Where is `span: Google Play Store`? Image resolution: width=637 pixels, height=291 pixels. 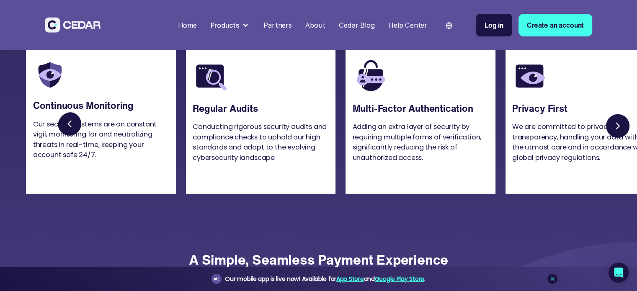
span: Google Play Store is located at coordinates (400, 279).